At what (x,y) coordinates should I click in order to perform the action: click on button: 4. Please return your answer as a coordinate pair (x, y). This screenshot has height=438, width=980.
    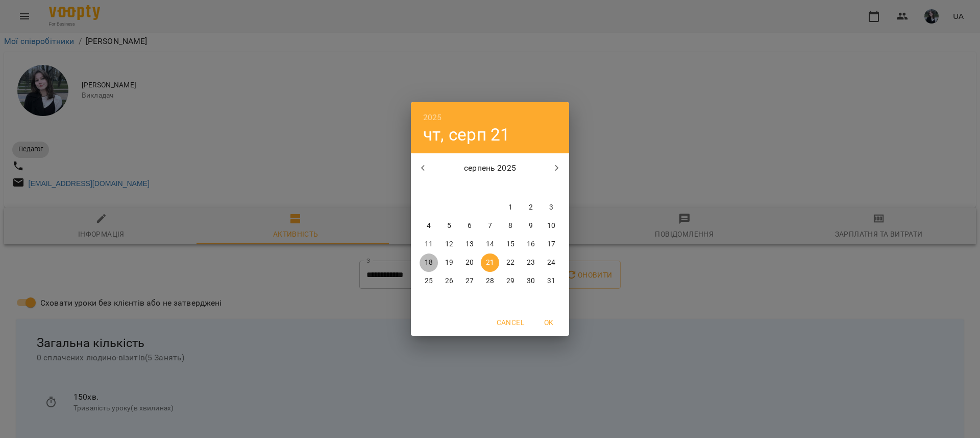
    Looking at the image, I should click on (429, 226).